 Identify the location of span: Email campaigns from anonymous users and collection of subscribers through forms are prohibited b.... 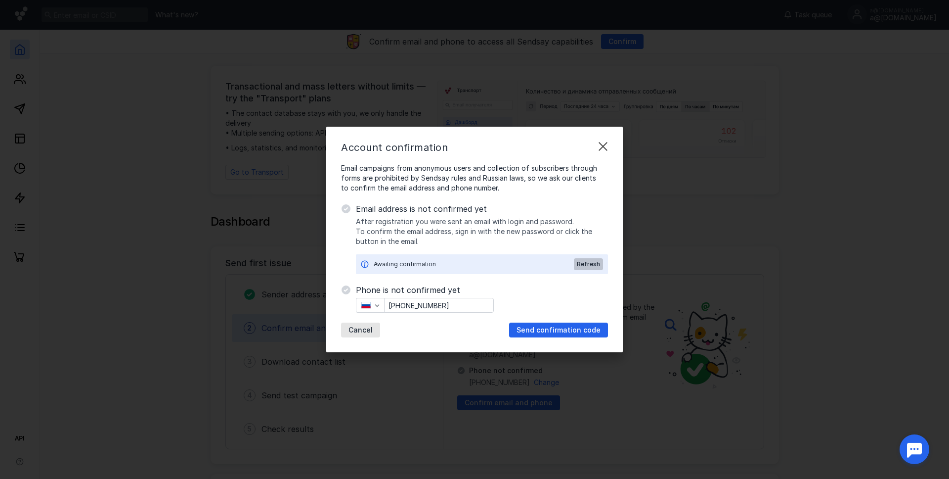
(475, 178).